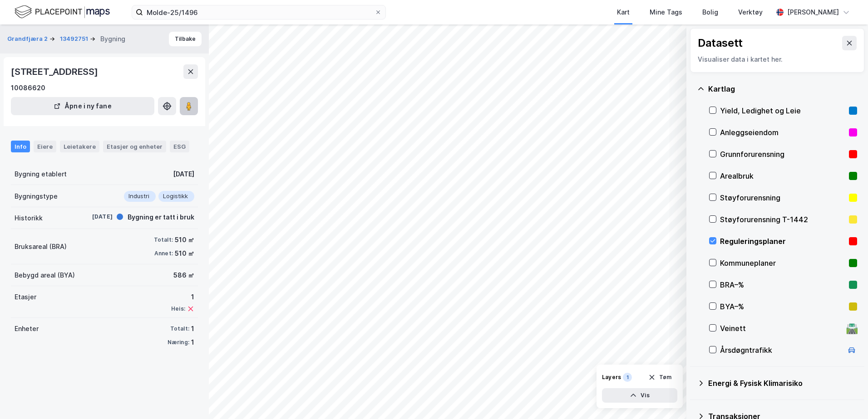 Image resolution: width=868 pixels, height=419 pixels. I want to click on div: Støyforurensning, so click(782, 198).